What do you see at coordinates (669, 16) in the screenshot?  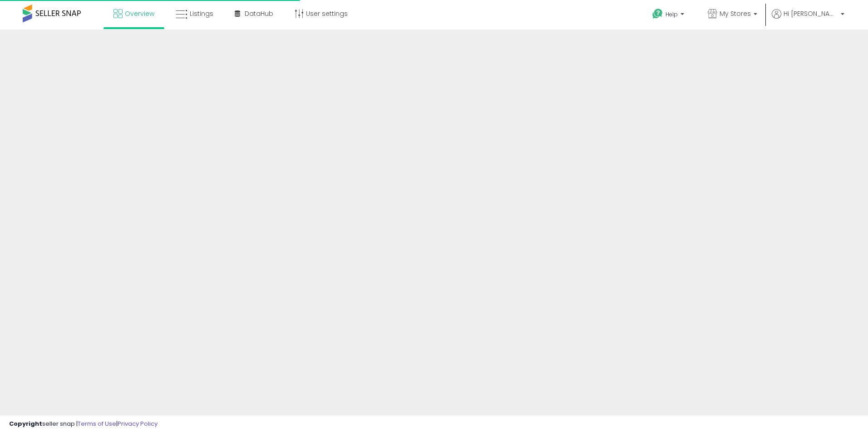 I see `a: Help` at bounding box center [669, 16].